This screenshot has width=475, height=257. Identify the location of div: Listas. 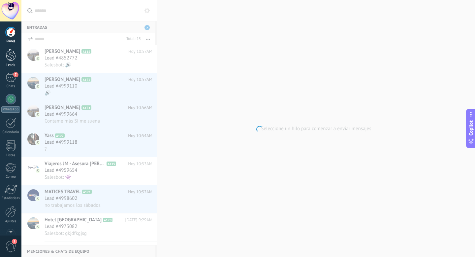
(11, 155).